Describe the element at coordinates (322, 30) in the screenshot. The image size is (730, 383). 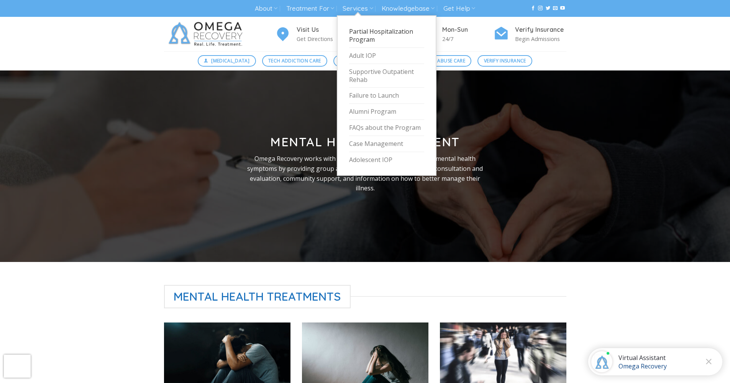
I see `h4: Visit Us` at that location.